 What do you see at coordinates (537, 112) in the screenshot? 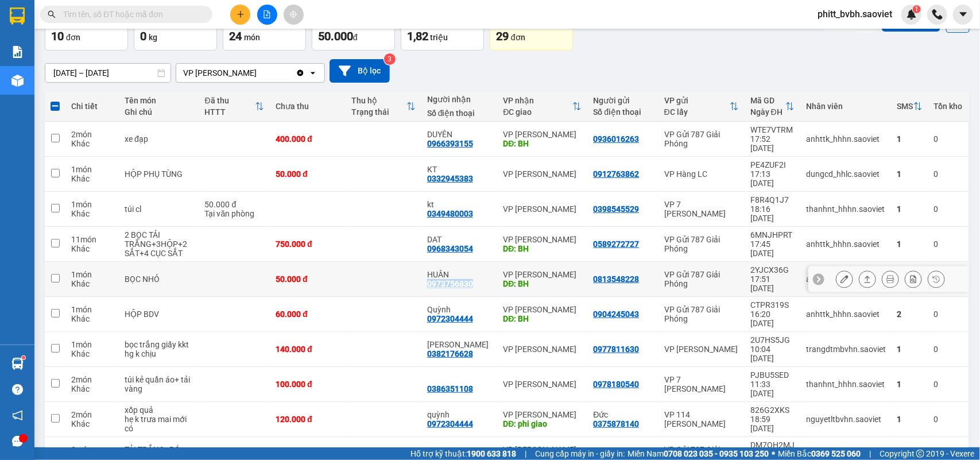
I see `div: ĐC giao` at bounding box center [537, 112].